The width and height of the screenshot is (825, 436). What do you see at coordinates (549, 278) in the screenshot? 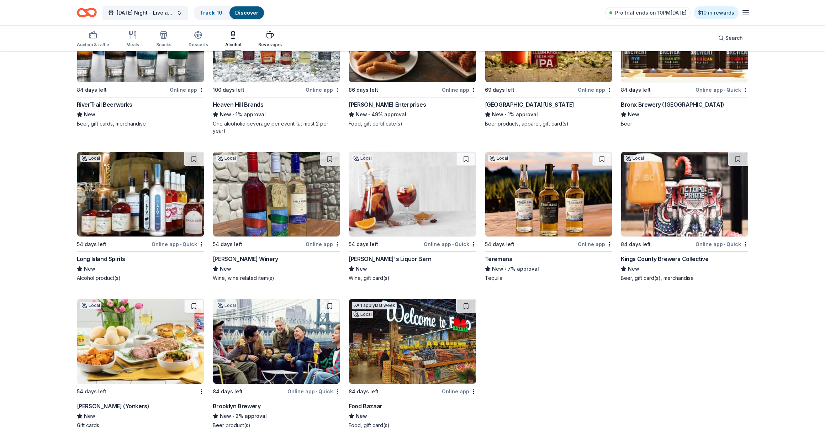
I see `div: Tequila` at bounding box center [549, 278].